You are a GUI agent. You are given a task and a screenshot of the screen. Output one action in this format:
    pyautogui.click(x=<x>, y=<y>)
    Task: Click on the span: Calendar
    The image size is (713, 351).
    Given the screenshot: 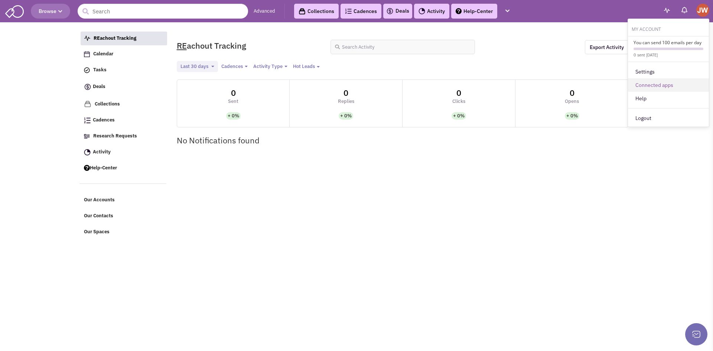 What is the action you would take?
    pyautogui.click(x=103, y=54)
    